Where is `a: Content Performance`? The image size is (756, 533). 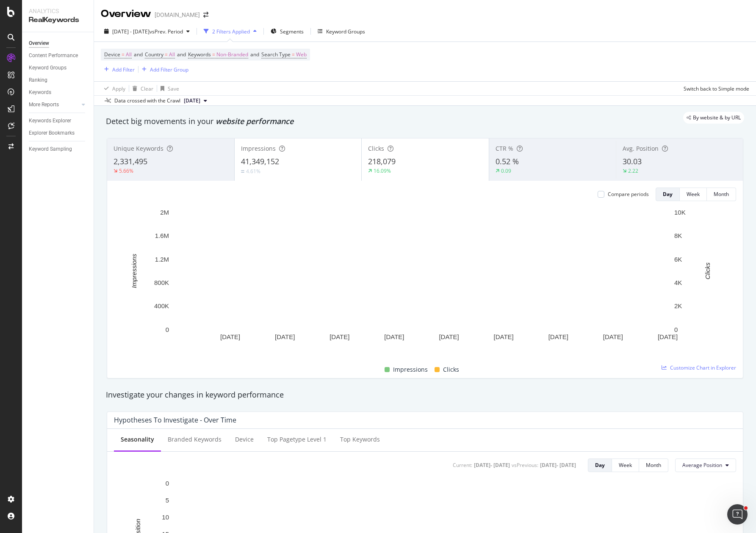
a: Content Performance is located at coordinates (58, 55).